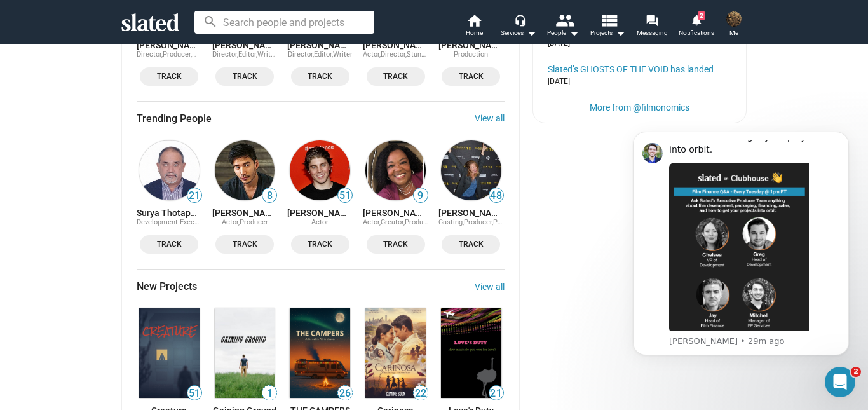  Describe the element at coordinates (519, 33) in the screenshot. I see `div: Services` at that location.